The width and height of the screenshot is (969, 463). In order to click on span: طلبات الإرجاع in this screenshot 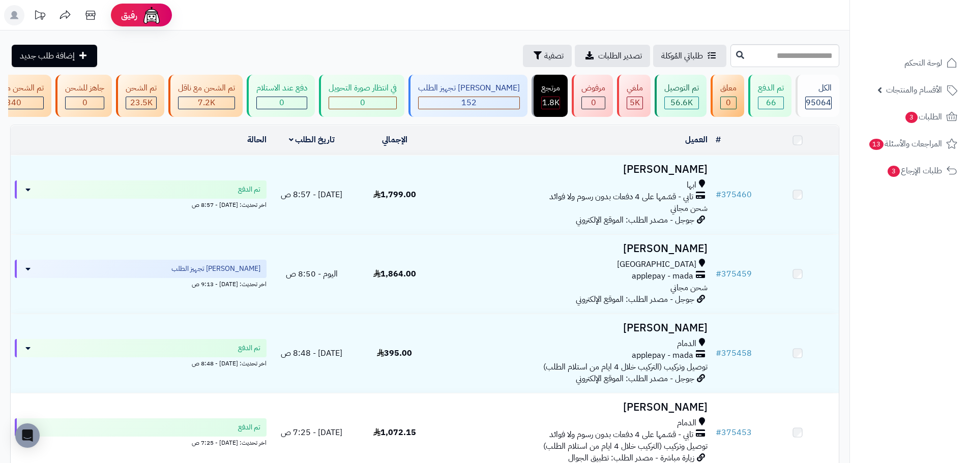, I will do `click(914, 171)`.